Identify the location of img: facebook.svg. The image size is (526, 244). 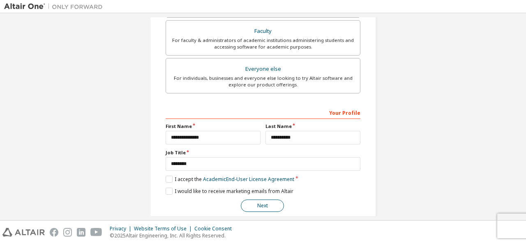
(54, 232).